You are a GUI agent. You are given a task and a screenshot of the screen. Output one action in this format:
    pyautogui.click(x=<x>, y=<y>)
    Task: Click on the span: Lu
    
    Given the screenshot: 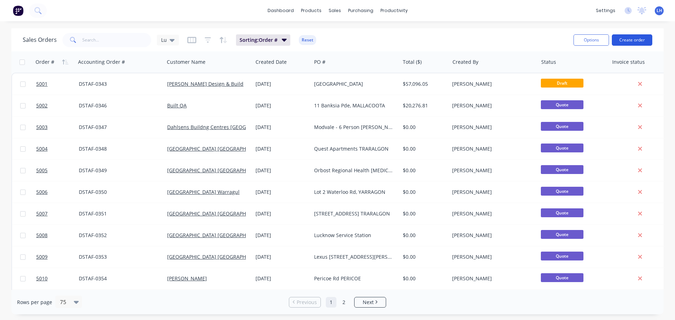 What is the action you would take?
    pyautogui.click(x=164, y=40)
    